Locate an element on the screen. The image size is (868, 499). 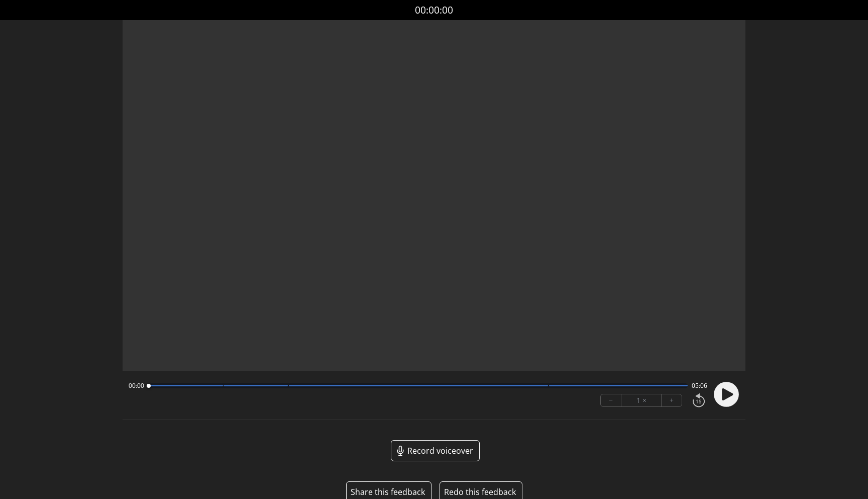
div: 1 × is located at coordinates (642, 400).